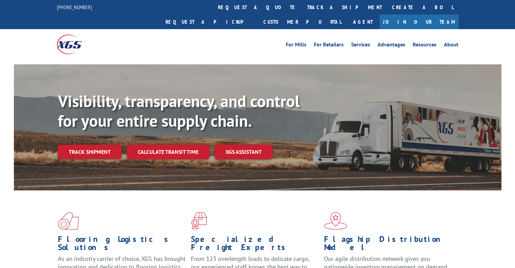 This screenshot has width=515, height=268. What do you see at coordinates (168, 152) in the screenshot?
I see `a: Calculate transit time` at bounding box center [168, 152].